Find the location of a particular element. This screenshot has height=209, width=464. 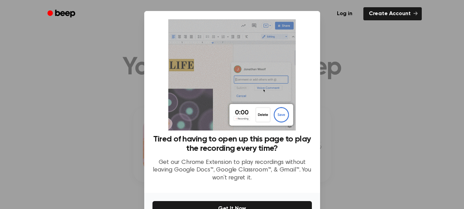

a: Beep is located at coordinates (62, 14).